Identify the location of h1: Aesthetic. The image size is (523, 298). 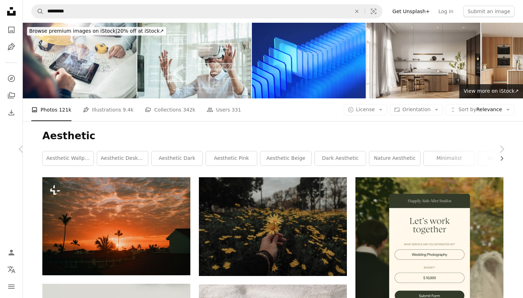
(273, 136).